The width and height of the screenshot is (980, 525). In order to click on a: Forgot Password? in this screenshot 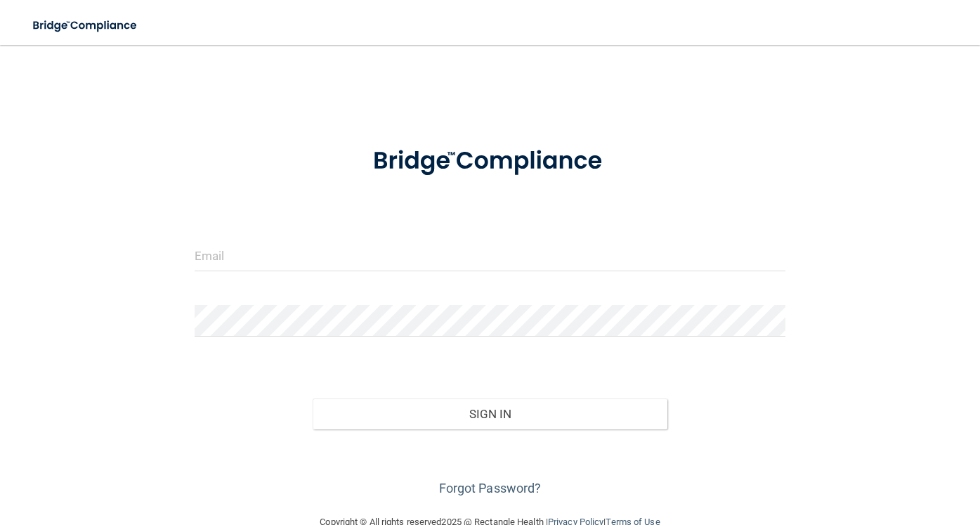, I will do `click(490, 488)`.